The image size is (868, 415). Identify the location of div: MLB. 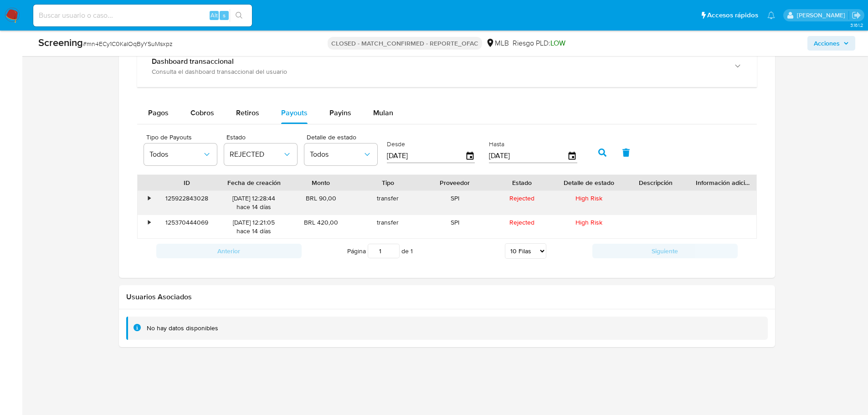
(497, 43).